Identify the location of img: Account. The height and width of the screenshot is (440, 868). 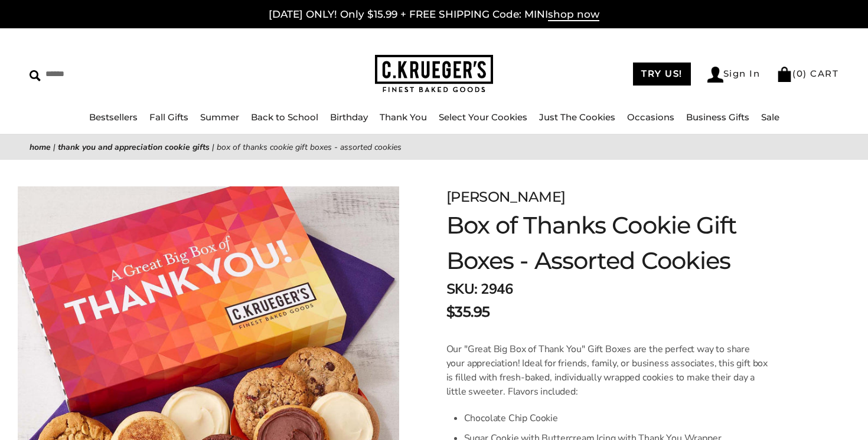
(715, 74).